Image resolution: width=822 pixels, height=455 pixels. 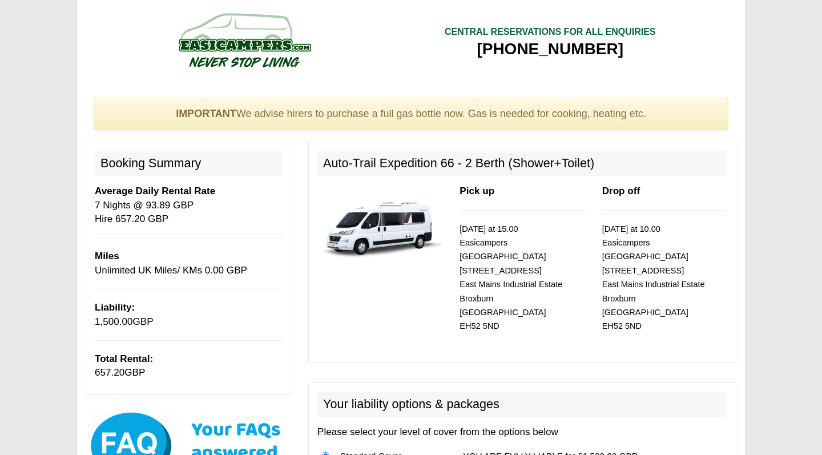 I want to click on h2: Your liability options & packages, so click(x=523, y=404).